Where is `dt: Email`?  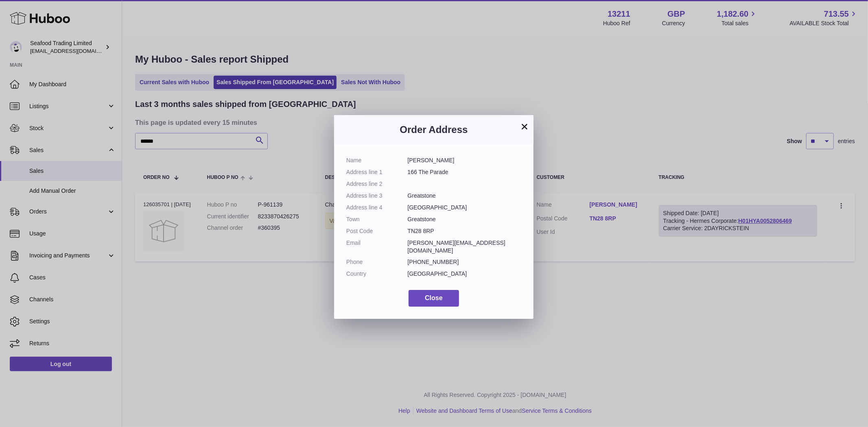
dt: Email is located at coordinates (377, 247).